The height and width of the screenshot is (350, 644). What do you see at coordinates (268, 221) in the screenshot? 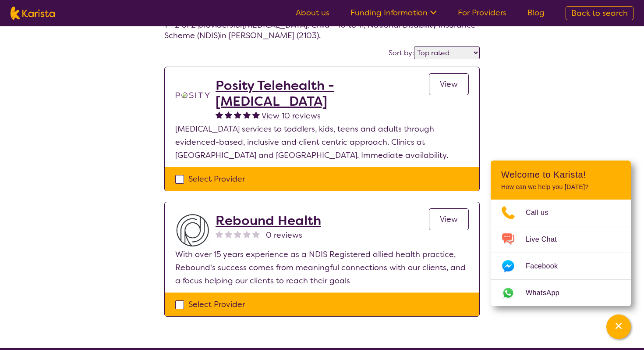
I see `h2: Rebound Health` at bounding box center [268, 221].